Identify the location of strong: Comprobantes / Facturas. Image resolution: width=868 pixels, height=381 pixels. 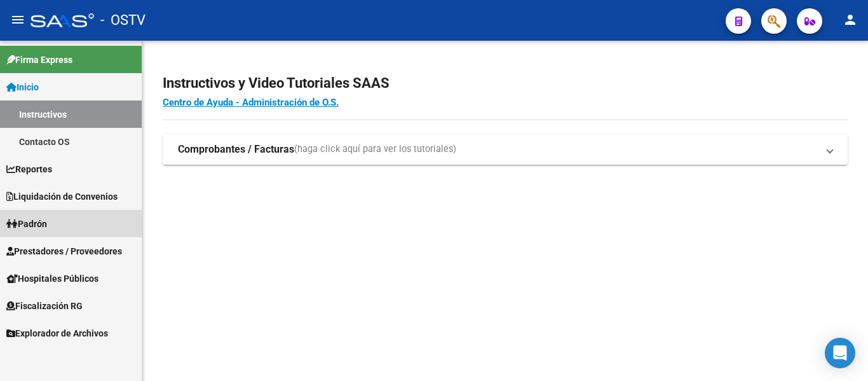
(236, 149).